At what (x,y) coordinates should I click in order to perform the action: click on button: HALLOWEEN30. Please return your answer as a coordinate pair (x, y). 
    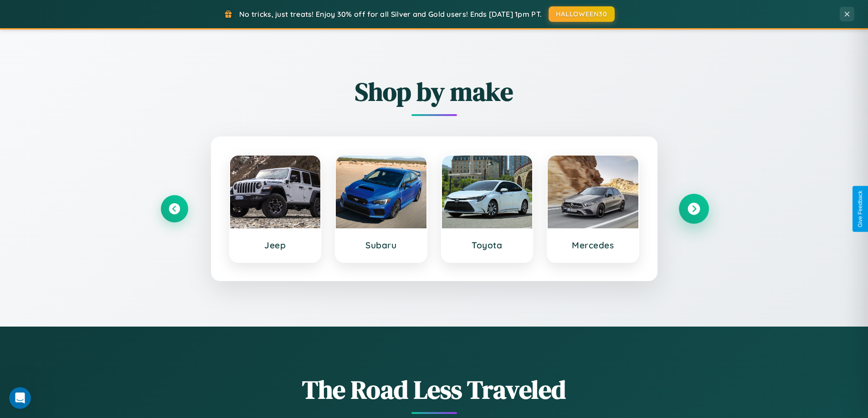
    Looking at the image, I should click on (582, 14).